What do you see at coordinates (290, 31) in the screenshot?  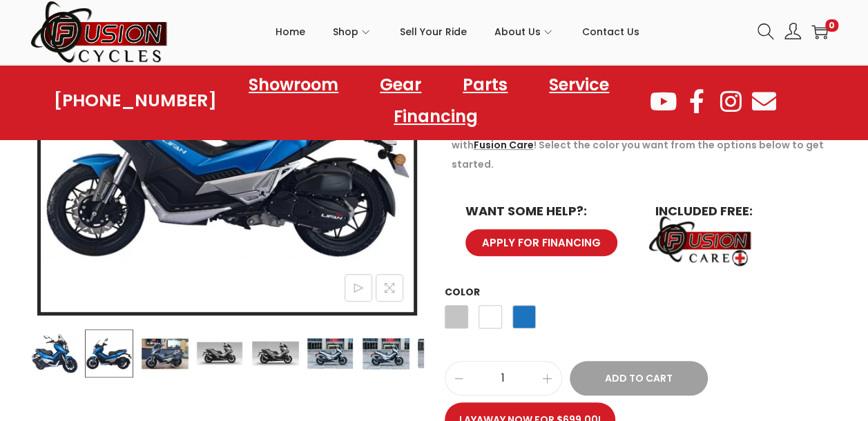 I see `a: Home` at bounding box center [290, 31].